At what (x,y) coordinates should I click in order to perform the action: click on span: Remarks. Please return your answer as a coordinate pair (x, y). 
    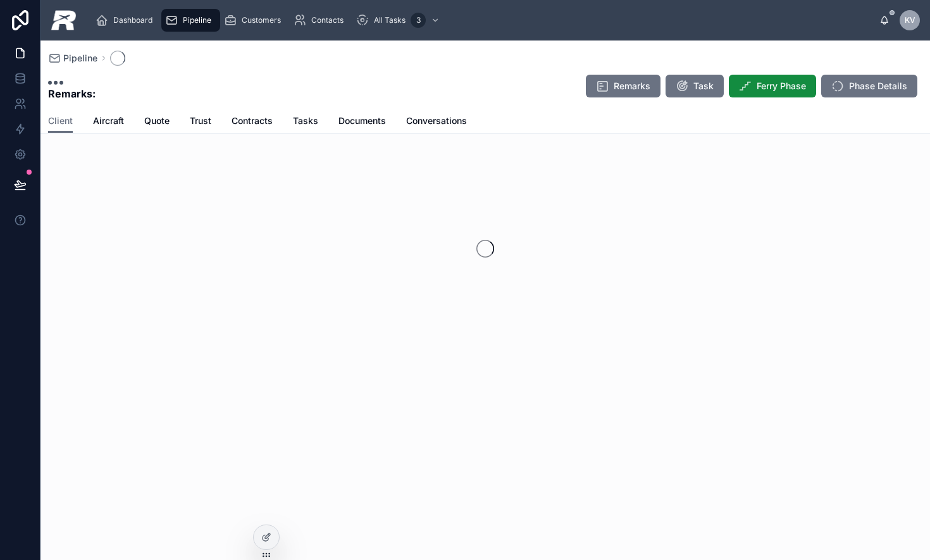
    Looking at the image, I should click on (632, 86).